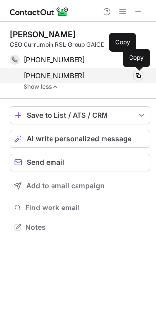  What do you see at coordinates (80, 186) in the screenshot?
I see `button: Add to email campaign` at bounding box center [80, 186].